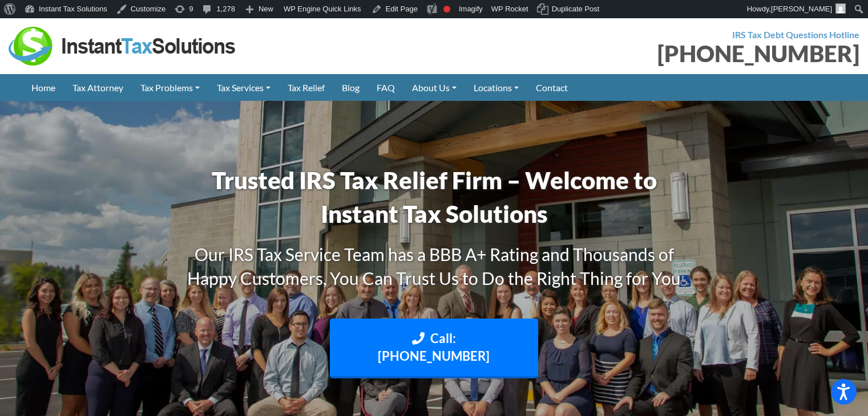 This screenshot has height=416, width=868. I want to click on a: Tax Problems, so click(170, 87).